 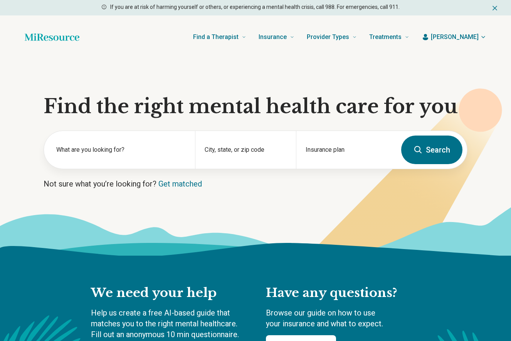 What do you see at coordinates (273, 37) in the screenshot?
I see `span: Insurance` at bounding box center [273, 37].